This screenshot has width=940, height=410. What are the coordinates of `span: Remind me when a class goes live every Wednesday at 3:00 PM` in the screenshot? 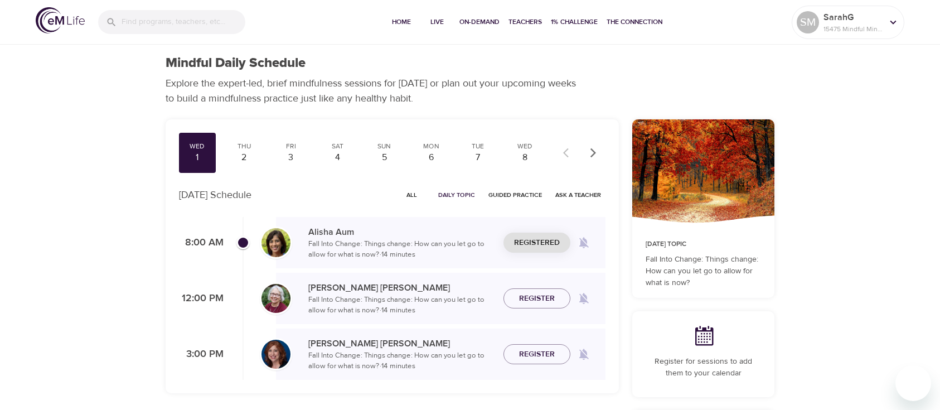 It's located at (584, 354).